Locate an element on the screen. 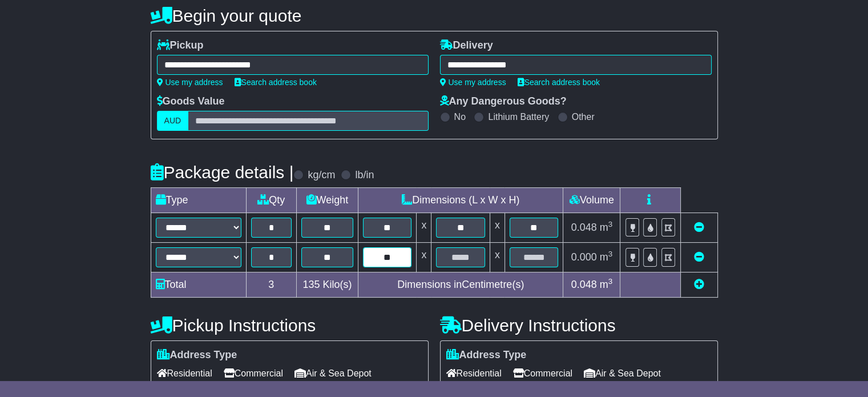 The image size is (868, 397). label: Lithium Battery is located at coordinates (518, 116).